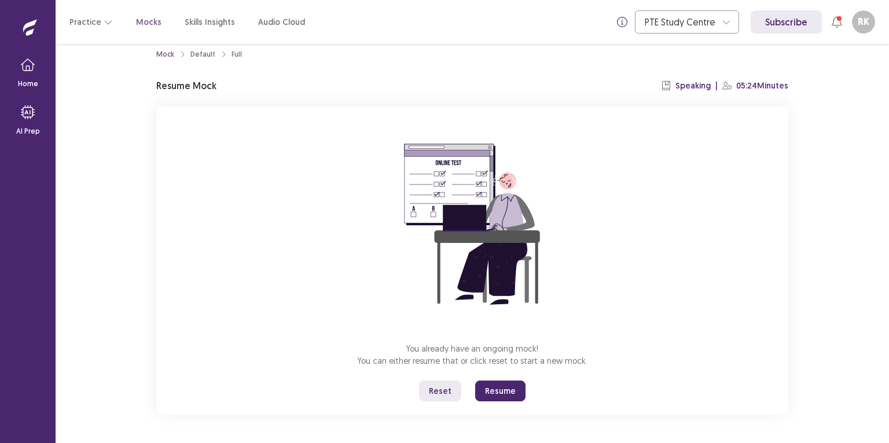  What do you see at coordinates (500, 391) in the screenshot?
I see `button: Resume` at bounding box center [500, 391].